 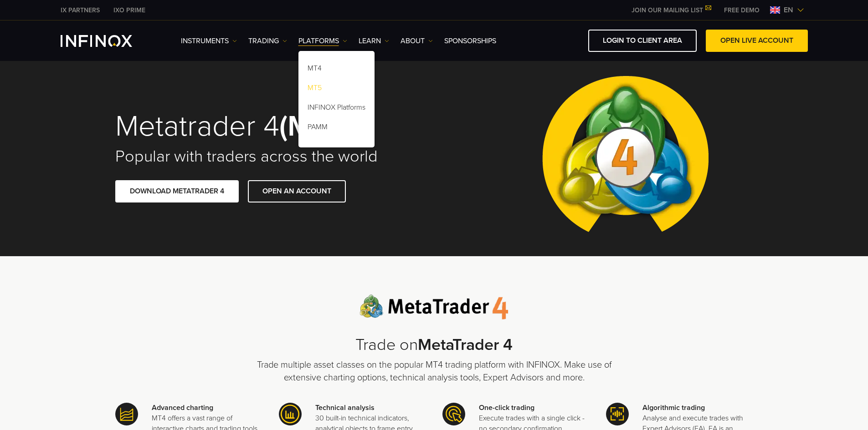 What do you see at coordinates (470, 41) in the screenshot?
I see `a: SPONSORSHIPS` at bounding box center [470, 41].